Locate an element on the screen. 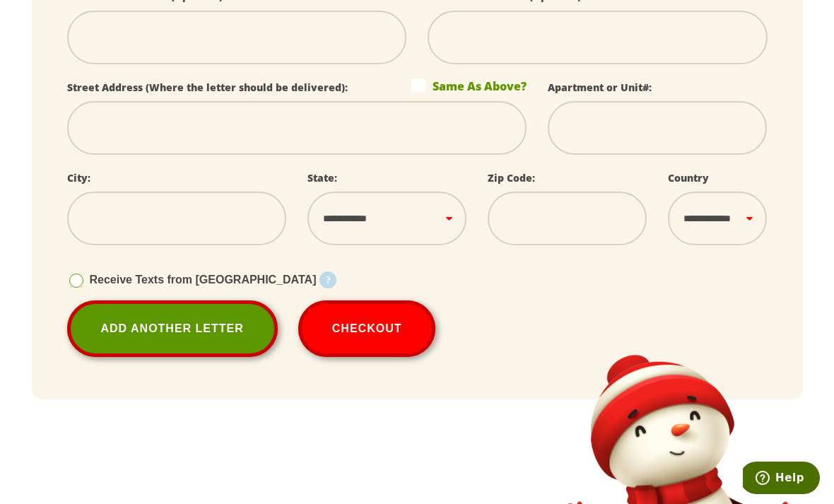 This screenshot has height=504, width=834. label: Country is located at coordinates (689, 177).